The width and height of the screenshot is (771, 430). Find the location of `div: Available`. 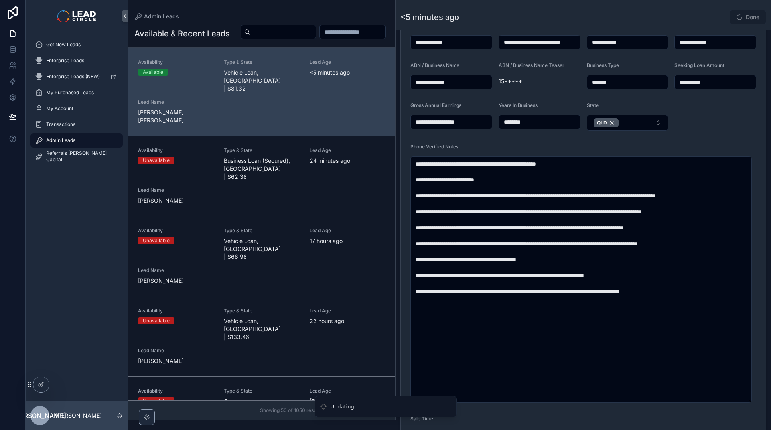

div: Available is located at coordinates (153, 72).